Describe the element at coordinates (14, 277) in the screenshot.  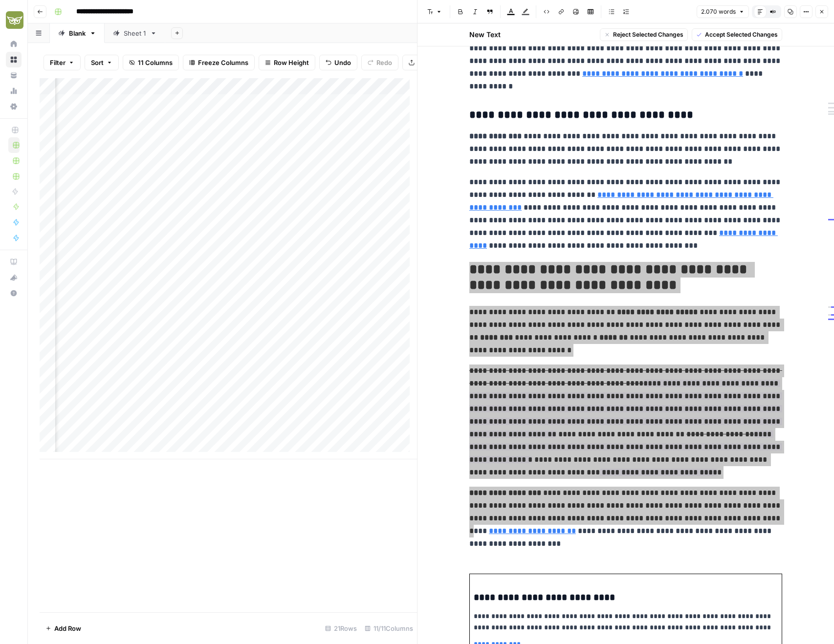
I see `button: What's new?` at that location.